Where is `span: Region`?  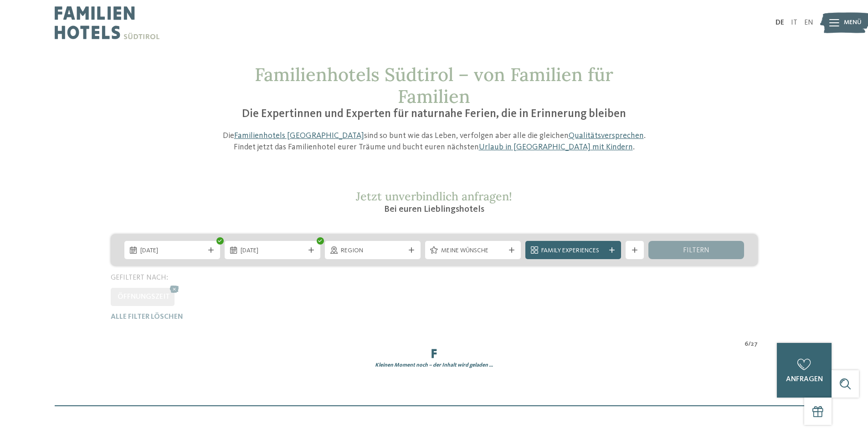
span: Region is located at coordinates (373, 251).